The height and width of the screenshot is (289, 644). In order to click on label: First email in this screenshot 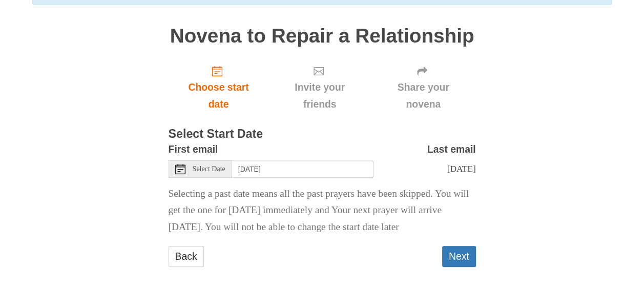, I will do `click(193, 149)`.